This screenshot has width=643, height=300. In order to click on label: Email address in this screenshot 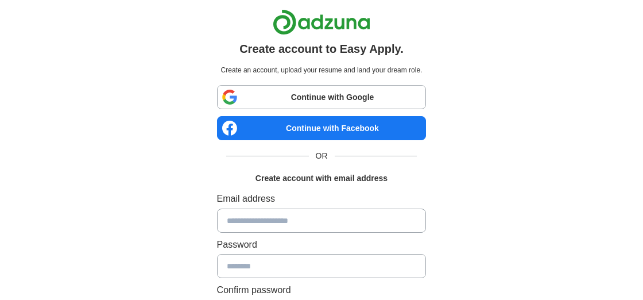, I will do `click(321, 199)`.